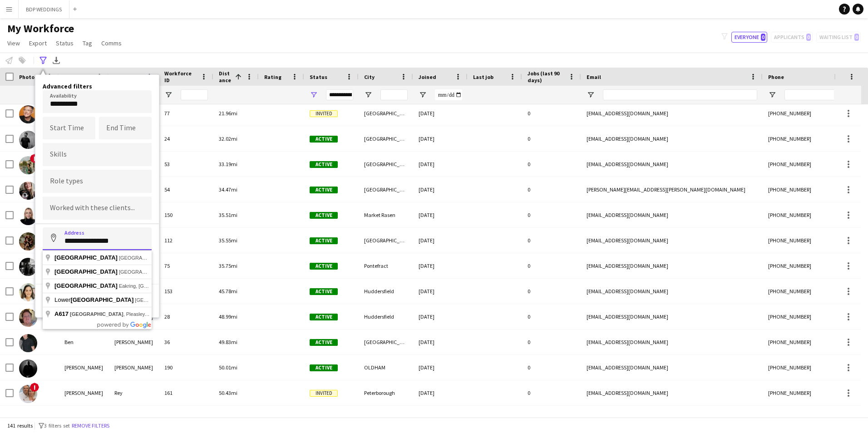  I want to click on input: Type to search role types..., so click(97, 182).